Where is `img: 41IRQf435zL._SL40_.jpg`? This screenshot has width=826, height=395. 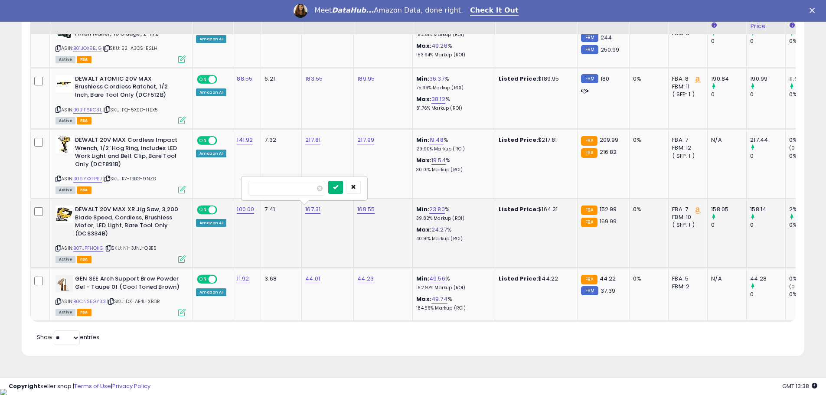 img: 41IRQf435zL._SL40_.jpg is located at coordinates (64, 284).